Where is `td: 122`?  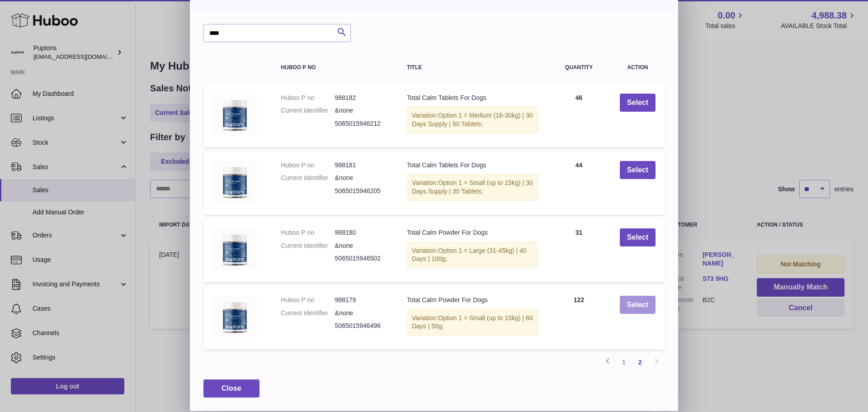
td: 122 is located at coordinates (579, 318).